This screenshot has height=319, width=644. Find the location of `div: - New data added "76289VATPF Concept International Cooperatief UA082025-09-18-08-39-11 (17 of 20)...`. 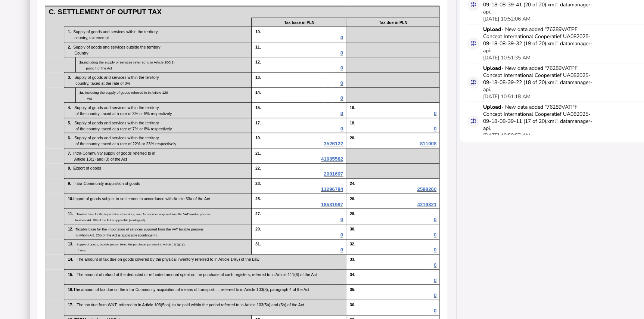

div: - New data added "76289VATPF Concept International Cooperatief UA082025-09-18-08-39-11 (17 of 20)... is located at coordinates (539, 118).